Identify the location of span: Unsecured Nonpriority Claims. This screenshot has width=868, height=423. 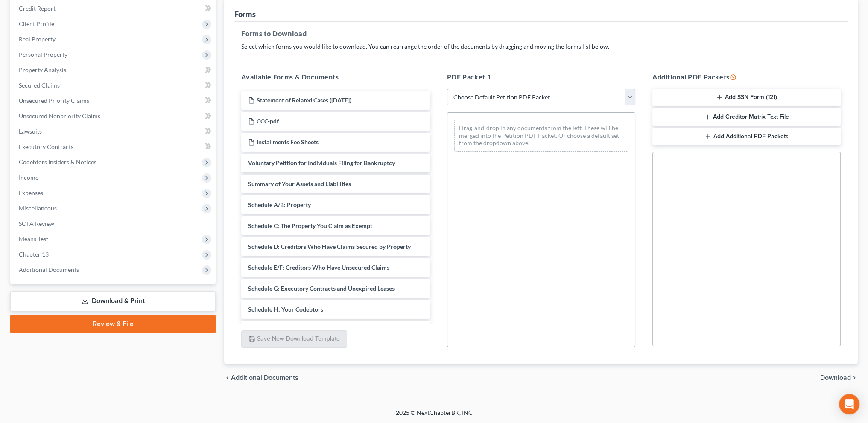
(59, 115).